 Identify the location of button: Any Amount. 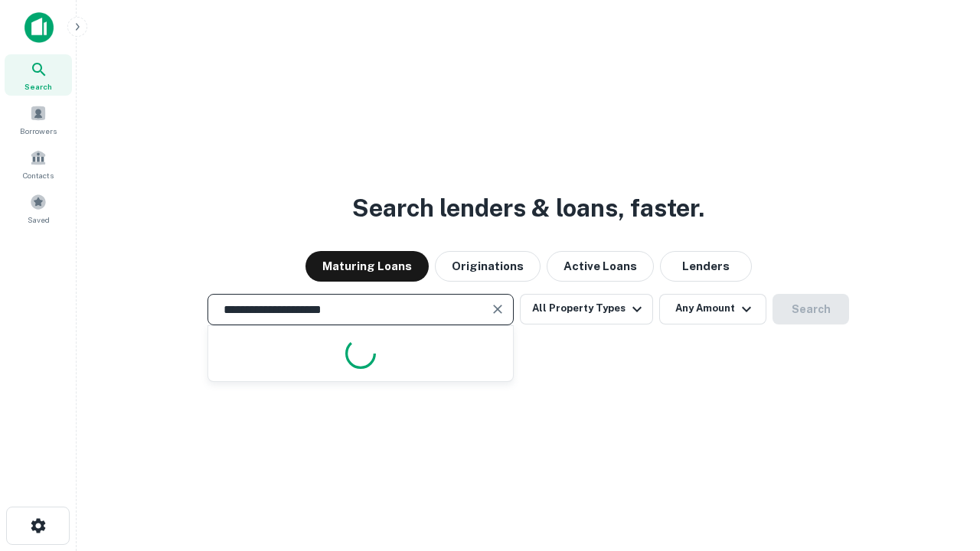
(713, 309).